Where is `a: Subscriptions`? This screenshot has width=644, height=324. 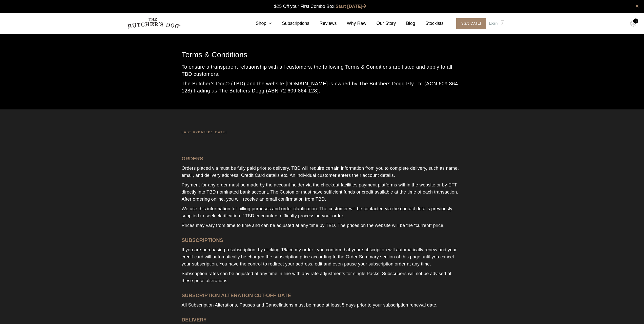
a: Subscriptions is located at coordinates (290, 23).